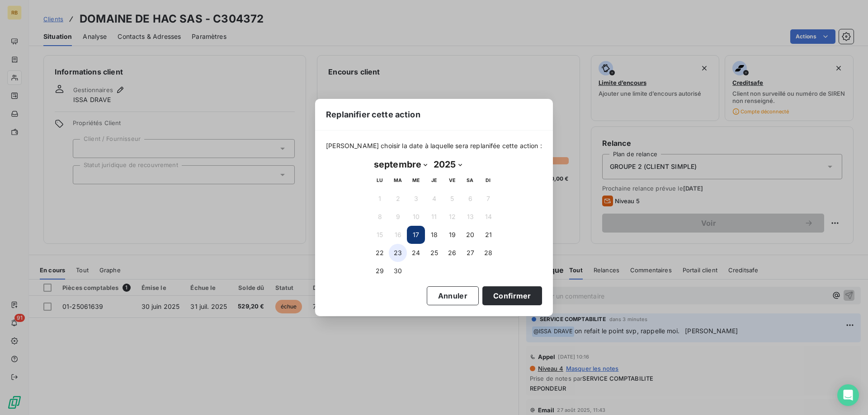  What do you see at coordinates (452, 181) in the screenshot?
I see `th: vendredi` at bounding box center [452, 181].